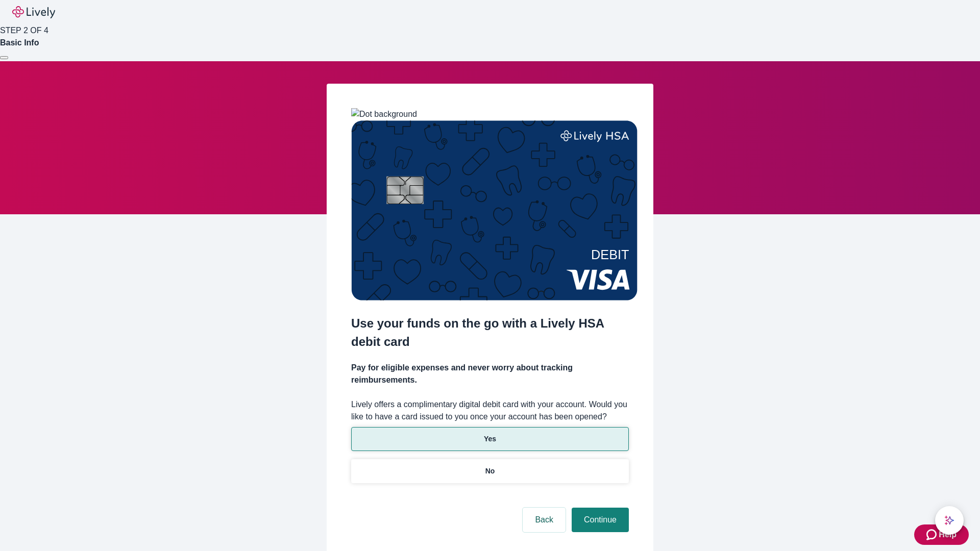 The image size is (980, 551). I want to click on button: chat, so click(950, 521).